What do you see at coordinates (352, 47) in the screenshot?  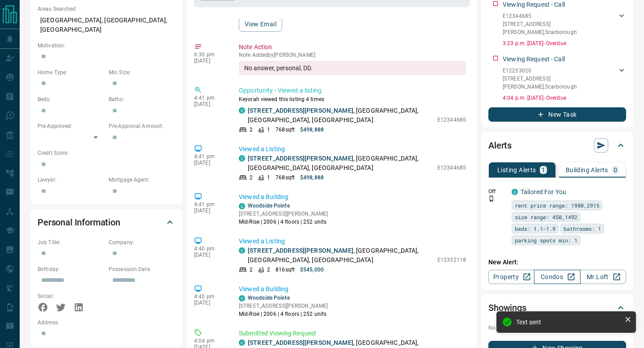 I see `p: Note Action` at bounding box center [352, 47].